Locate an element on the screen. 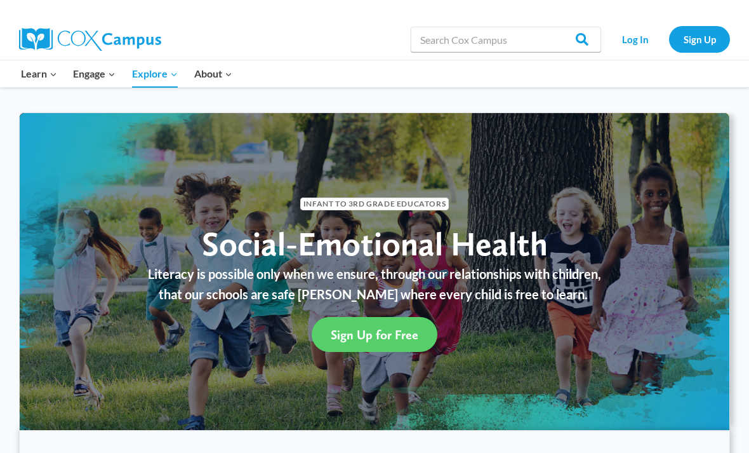  span: Engage is located at coordinates (94, 74).